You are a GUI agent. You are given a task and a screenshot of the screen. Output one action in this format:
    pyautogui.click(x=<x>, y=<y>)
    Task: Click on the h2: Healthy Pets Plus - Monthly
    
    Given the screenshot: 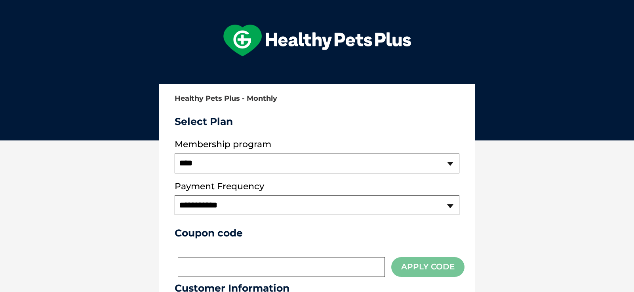 What is the action you would take?
    pyautogui.click(x=317, y=99)
    